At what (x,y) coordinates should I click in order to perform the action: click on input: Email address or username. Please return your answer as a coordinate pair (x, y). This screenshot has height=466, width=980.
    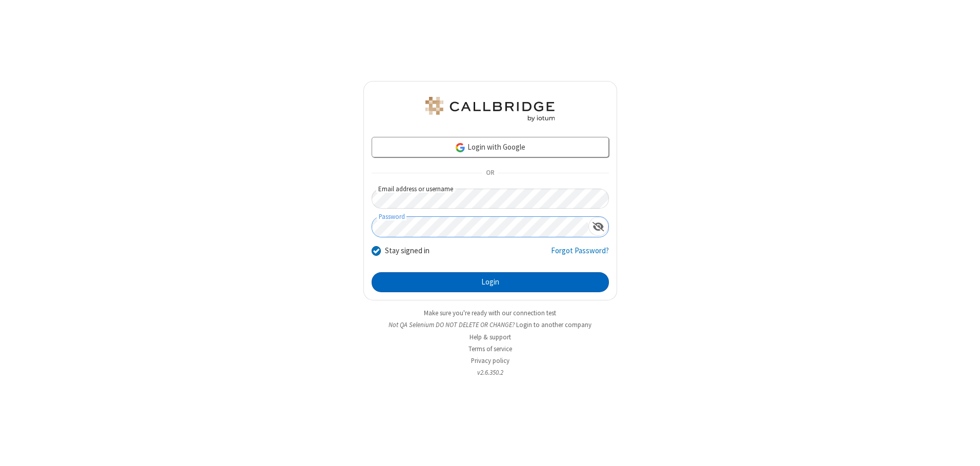
    Looking at the image, I should click on (490, 198).